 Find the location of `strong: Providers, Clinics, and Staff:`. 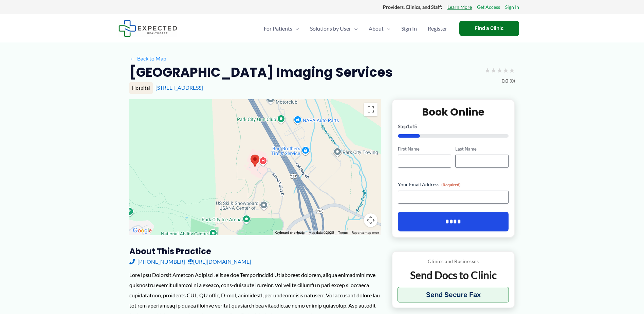

strong: Providers, Clinics, and Staff: is located at coordinates (412, 7).